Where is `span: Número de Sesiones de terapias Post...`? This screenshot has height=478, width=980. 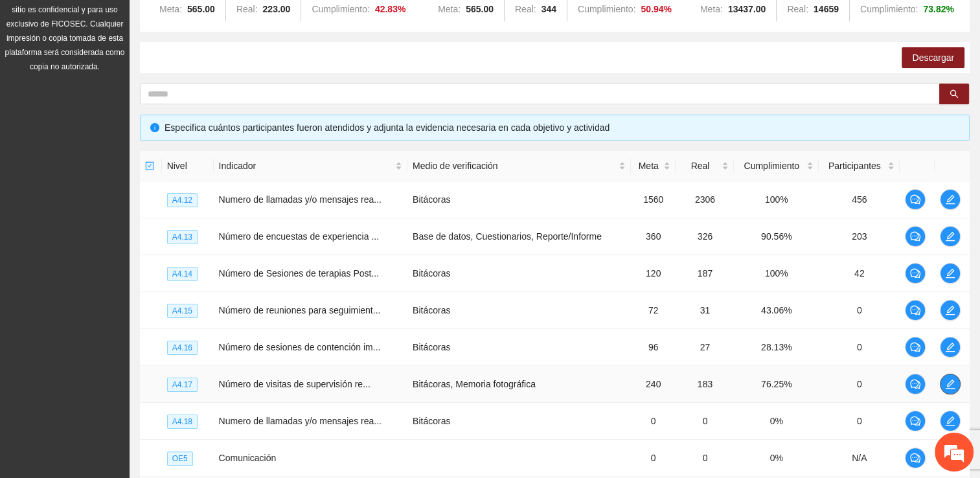
span: Número de Sesiones de terapias Post... is located at coordinates (299, 273).